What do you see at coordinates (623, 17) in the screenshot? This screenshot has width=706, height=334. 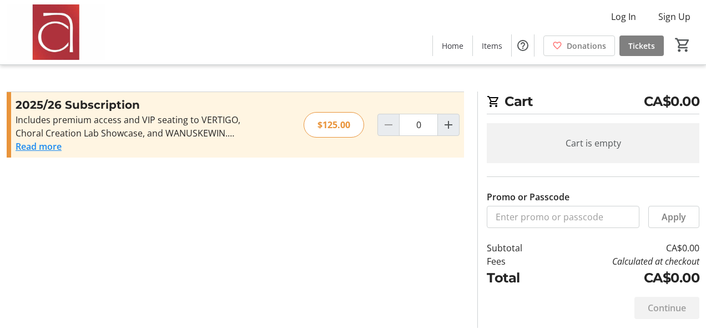 I see `button: Log In` at bounding box center [623, 17].